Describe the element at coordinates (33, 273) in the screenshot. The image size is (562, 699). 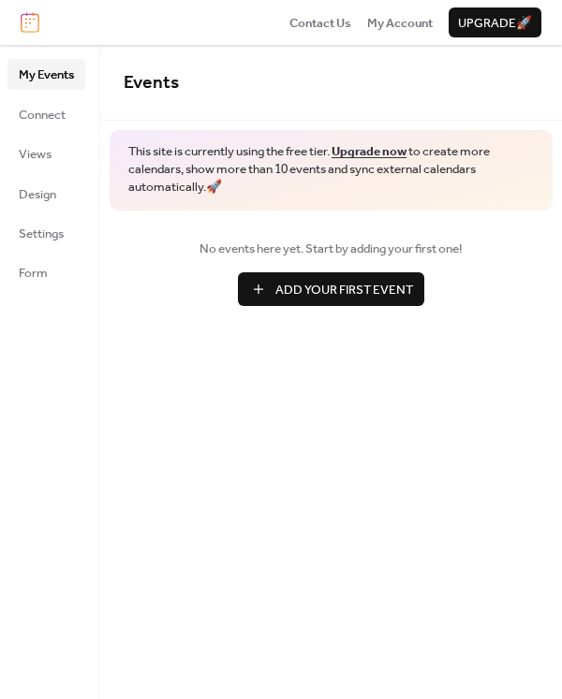
I see `span: Form` at that location.